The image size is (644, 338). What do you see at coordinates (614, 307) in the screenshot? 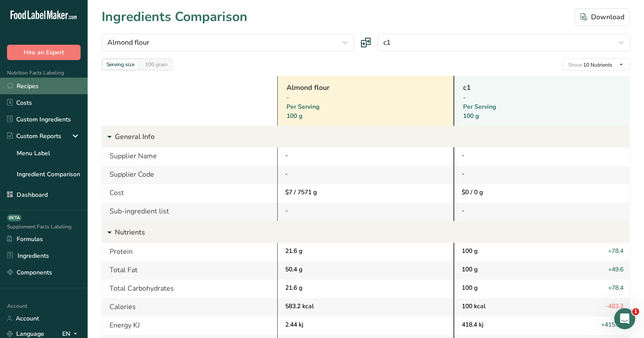
I see `span: -483.2` at bounding box center [614, 307].